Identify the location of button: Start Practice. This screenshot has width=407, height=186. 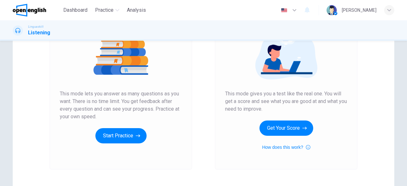
(121, 136).